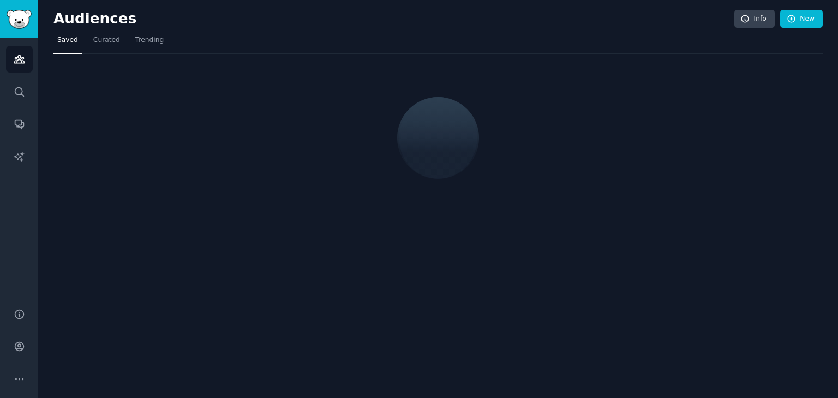  I want to click on span: Trending, so click(150, 40).